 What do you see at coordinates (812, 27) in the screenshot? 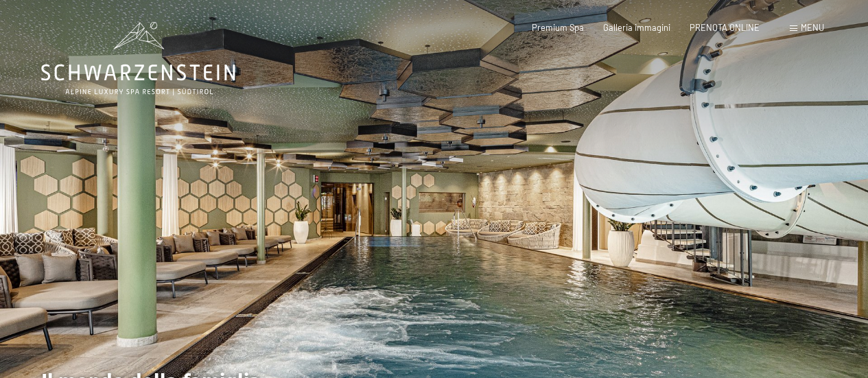
I see `span: Menu` at bounding box center [812, 27].